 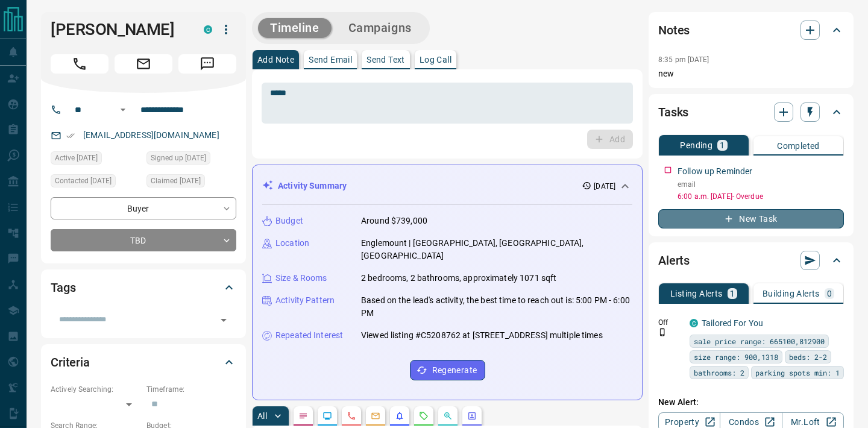 What do you see at coordinates (751, 261) in the screenshot?
I see `div: Alerts` at bounding box center [751, 261].